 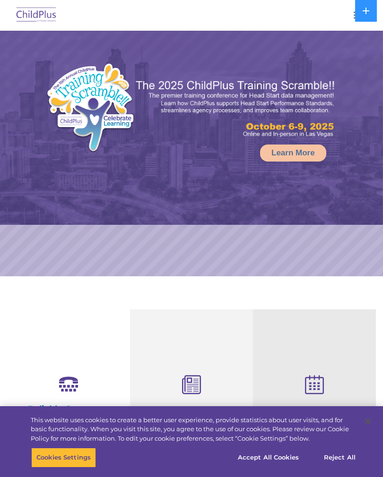 What do you see at coordinates (293, 153) in the screenshot?
I see `a: Learn More` at bounding box center [293, 153].